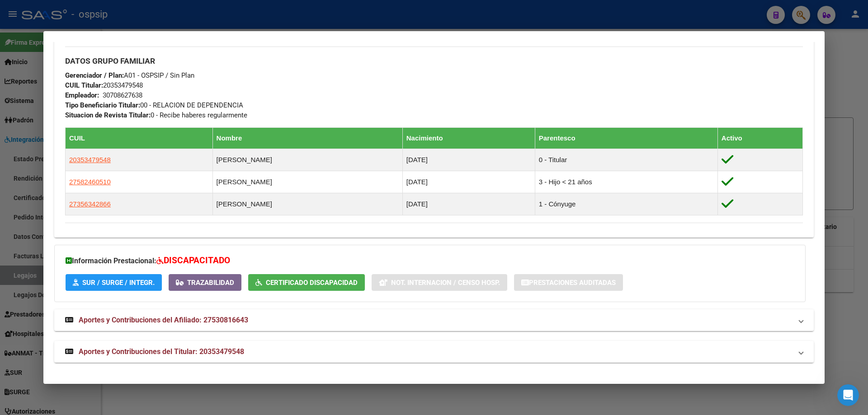 Image resolution: width=868 pixels, height=415 pixels. What do you see at coordinates (156, 115) in the screenshot?
I see `span: 0 - Recibe haberes regularmente` at bounding box center [156, 115].